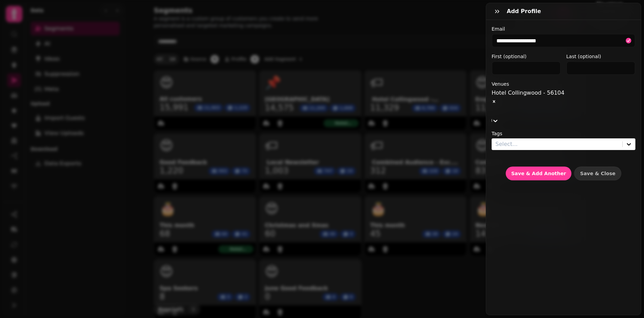 This screenshot has width=644, height=318. I want to click on span: Save & Add Another, so click(538, 174).